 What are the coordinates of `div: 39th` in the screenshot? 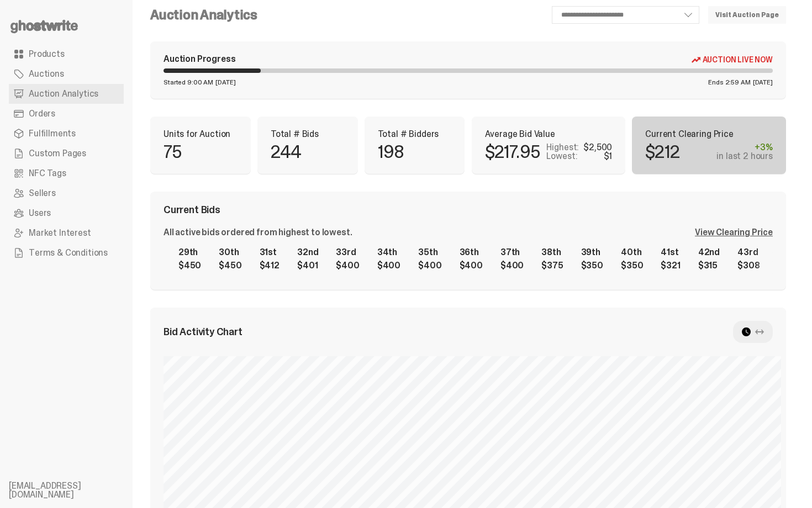 It's located at (592, 252).